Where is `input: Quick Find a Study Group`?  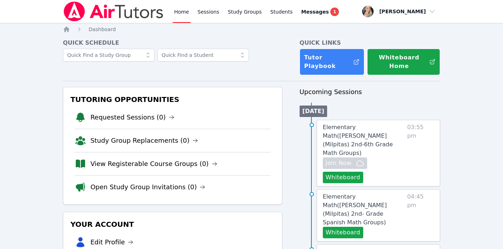 input: Quick Find a Study Group is located at coordinates (109, 55).